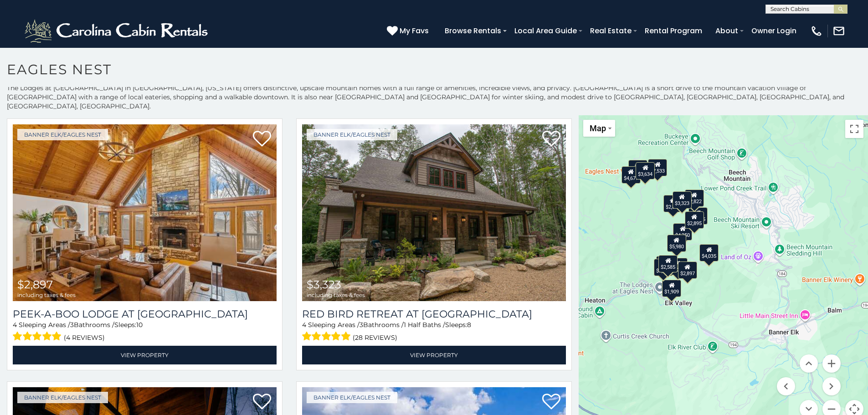 This screenshot has width=868, height=415. Describe the element at coordinates (854, 129) in the screenshot. I see `button: Toggle fullscreen view` at that location.